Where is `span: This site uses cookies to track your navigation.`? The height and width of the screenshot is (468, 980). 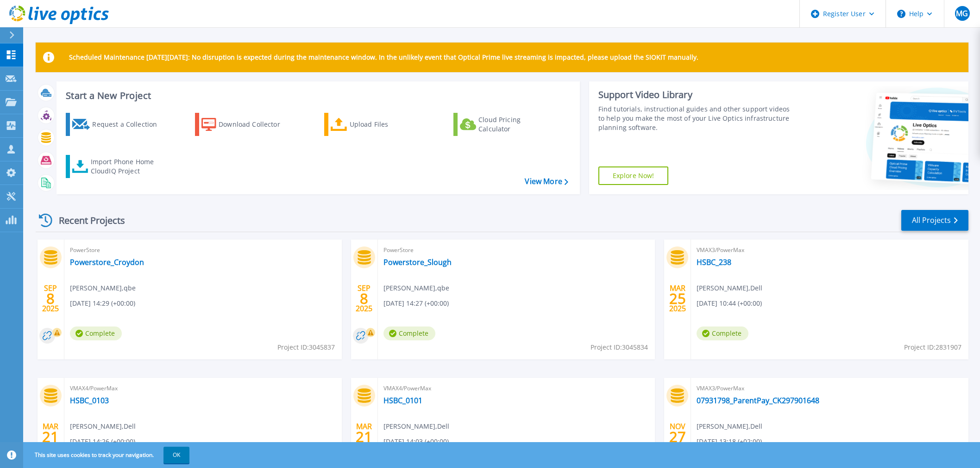 span: This site uses cookies to track your navigation. is located at coordinates (108, 455).